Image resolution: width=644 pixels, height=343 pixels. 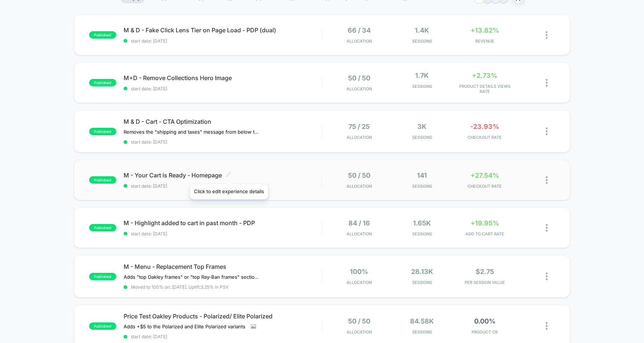 I want to click on span: 28.13k, so click(x=422, y=272).